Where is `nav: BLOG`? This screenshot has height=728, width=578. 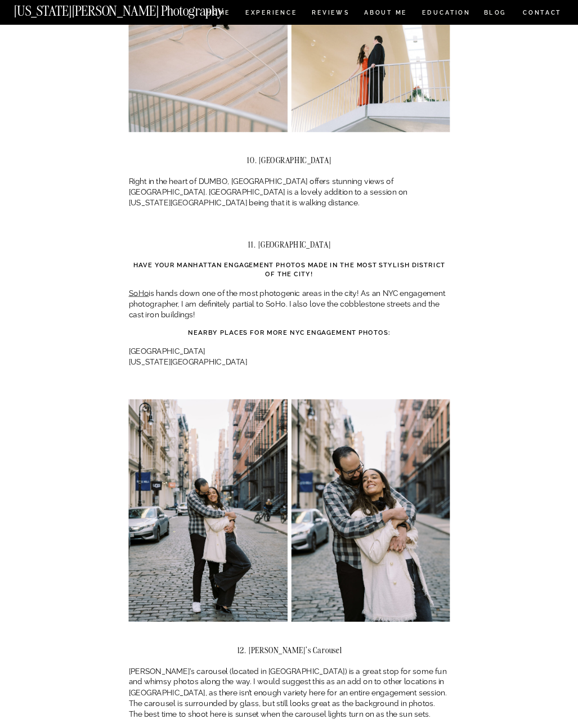
nav: BLOG is located at coordinates (495, 13).